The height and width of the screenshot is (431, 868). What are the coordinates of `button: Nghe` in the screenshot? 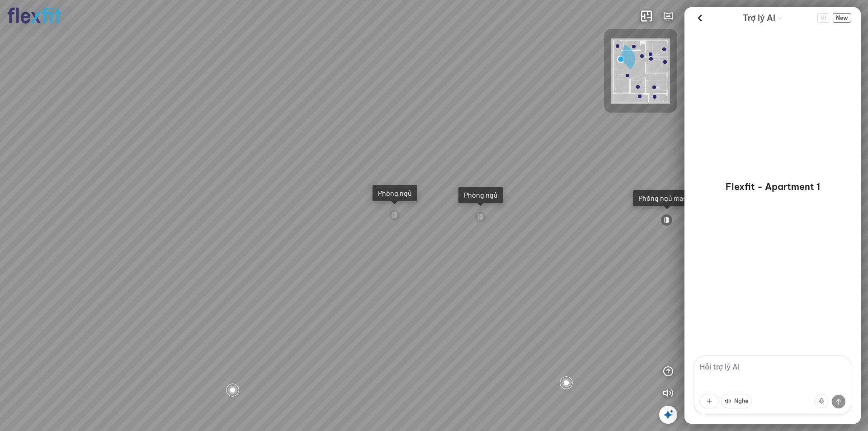 It's located at (736, 401).